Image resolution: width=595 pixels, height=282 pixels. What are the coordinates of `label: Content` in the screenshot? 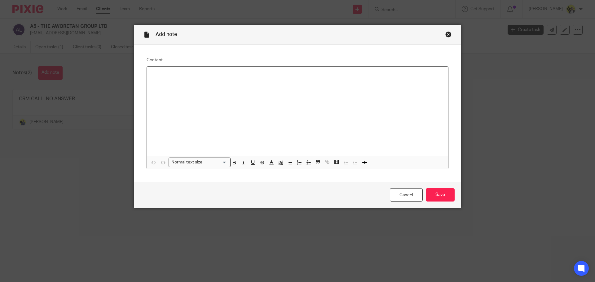 It's located at (298, 60).